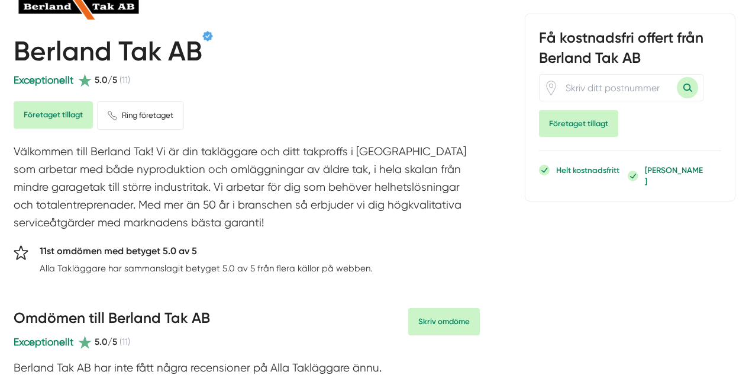 Image resolution: width=749 pixels, height=381 pixels. What do you see at coordinates (140, 115) in the screenshot?
I see `a: Ring företaget` at bounding box center [140, 115].